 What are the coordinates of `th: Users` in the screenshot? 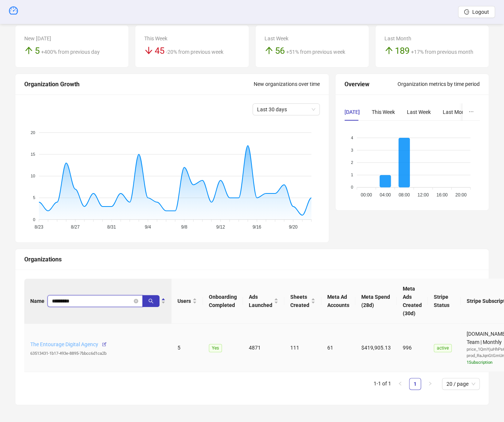 It's located at (187, 301).